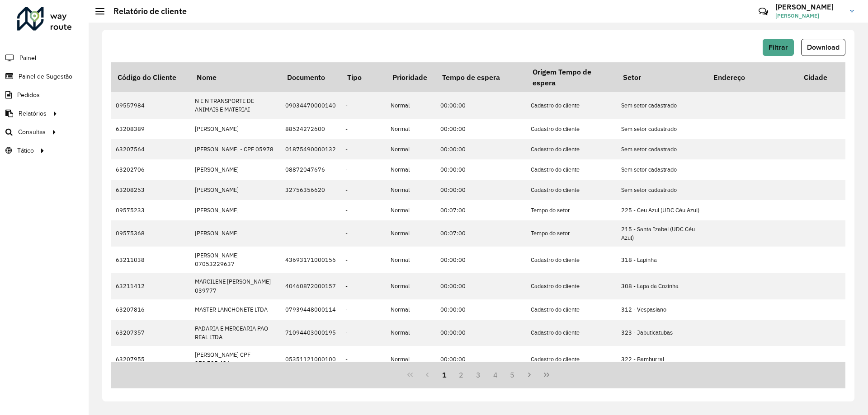 This screenshot has height=415, width=868. Describe the element at coordinates (662, 310) in the screenshot. I see `td: 312 - Vespasiano` at that location.